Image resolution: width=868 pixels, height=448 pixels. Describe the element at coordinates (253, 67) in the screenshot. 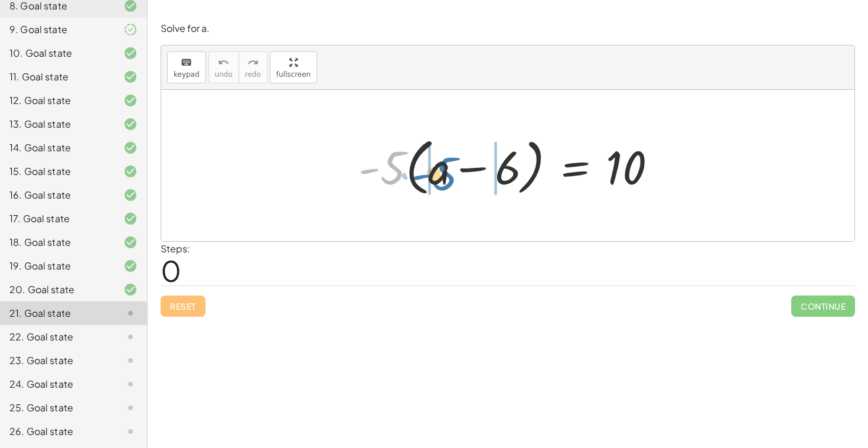

I see `button: redoredo` at that location.